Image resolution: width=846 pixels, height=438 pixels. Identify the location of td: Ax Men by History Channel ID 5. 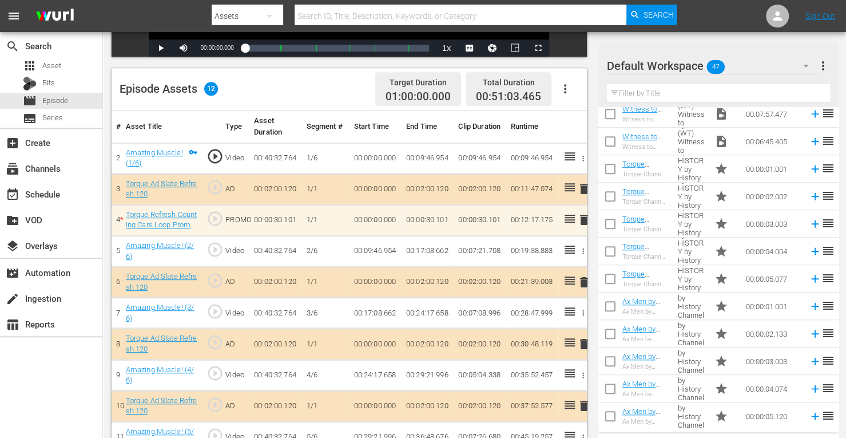
(692, 416).